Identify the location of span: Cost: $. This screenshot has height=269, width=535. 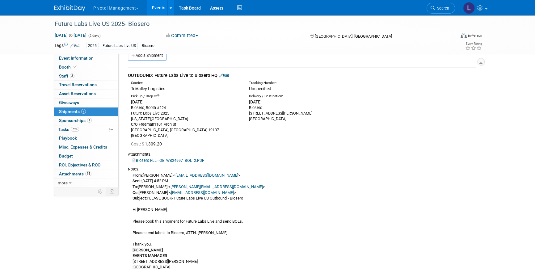
(138, 144).